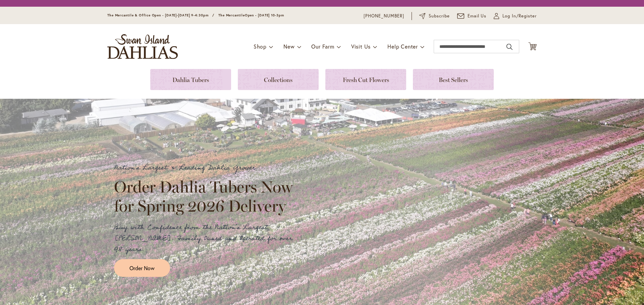 This screenshot has width=644, height=305. What do you see at coordinates (434, 16) in the screenshot?
I see `a: Subscribe` at bounding box center [434, 16].